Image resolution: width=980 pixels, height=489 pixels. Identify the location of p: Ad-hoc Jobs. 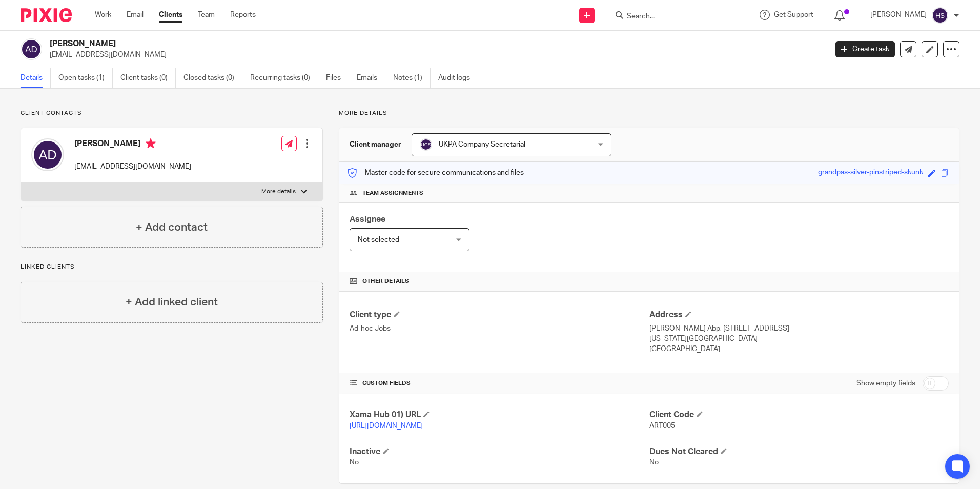
(499, 329).